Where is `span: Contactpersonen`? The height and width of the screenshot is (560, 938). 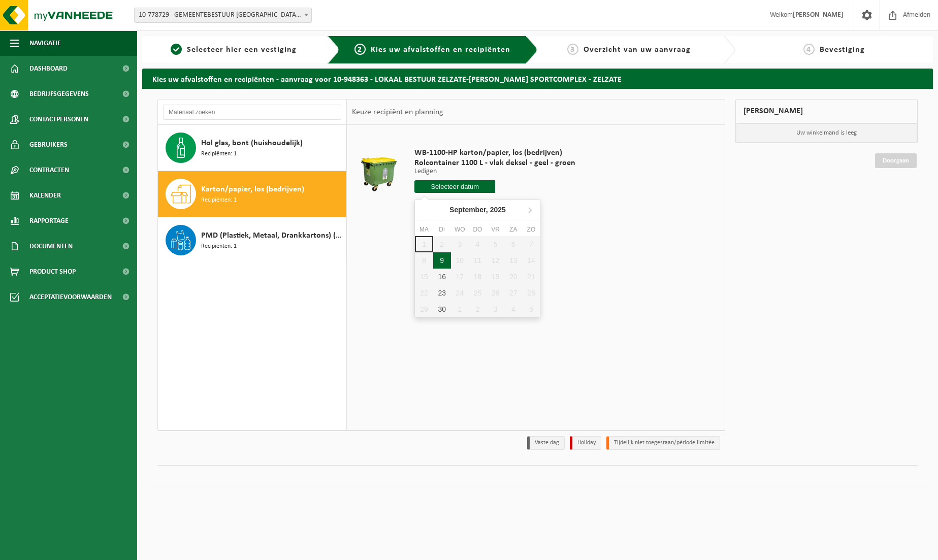 span: Contactpersonen is located at coordinates (59, 120).